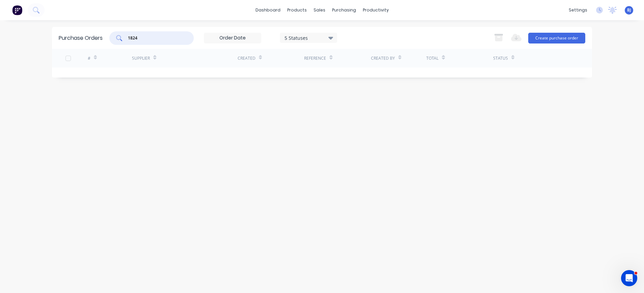 This screenshot has width=644, height=293. Describe the element at coordinates (557, 38) in the screenshot. I see `button: Create purchase order` at that location.